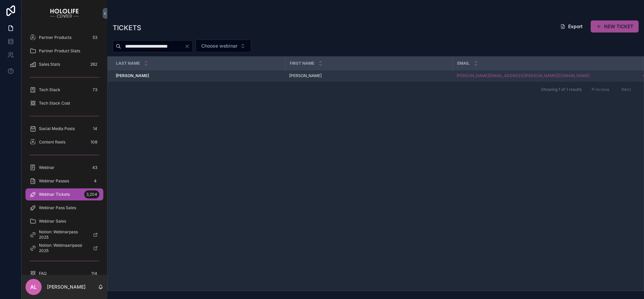 The width and height of the screenshot is (644, 299). What do you see at coordinates (64, 51) in the screenshot?
I see `a: Partner Product Stats` at bounding box center [64, 51].